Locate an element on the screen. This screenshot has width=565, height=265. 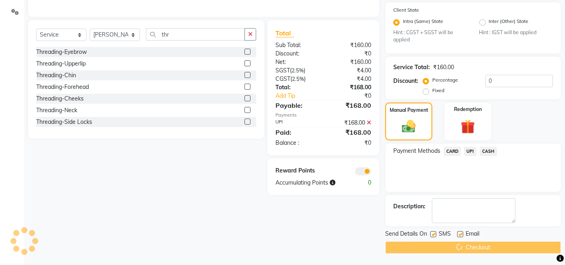
div: Threading-Neck is located at coordinates (57, 110).